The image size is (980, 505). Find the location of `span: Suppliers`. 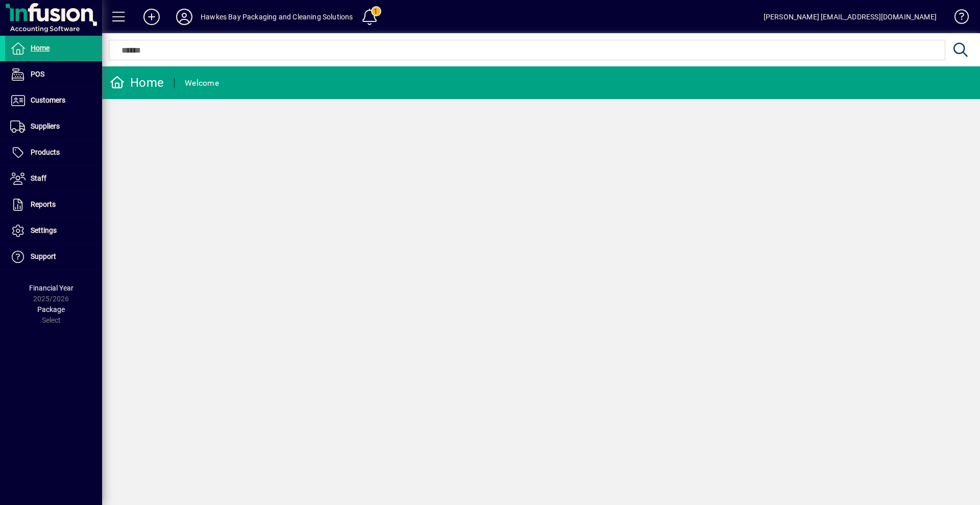

span: Suppliers is located at coordinates (45, 126).